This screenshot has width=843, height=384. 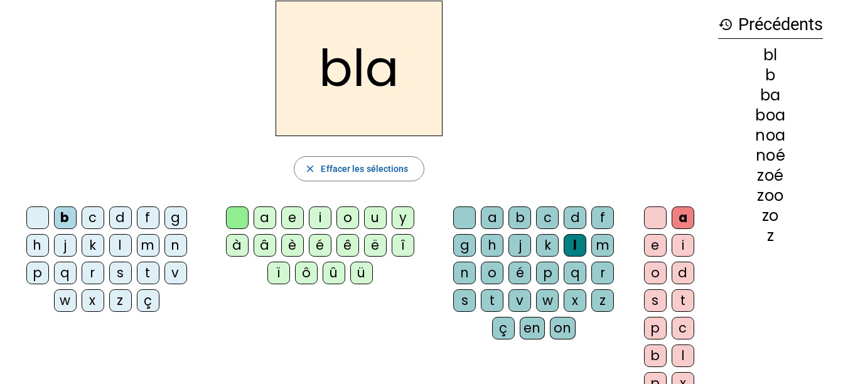 I want to click on div: boa, so click(x=771, y=116).